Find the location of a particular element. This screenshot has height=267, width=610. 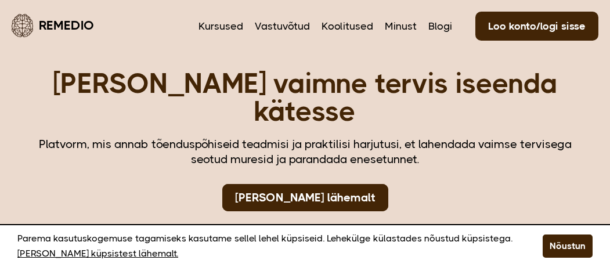

p: Parema kasutuskogemuse tagamiseks kasutame sellel lehel küpsiseid. Lehekülge külastades nõustud k... is located at coordinates (265, 246).